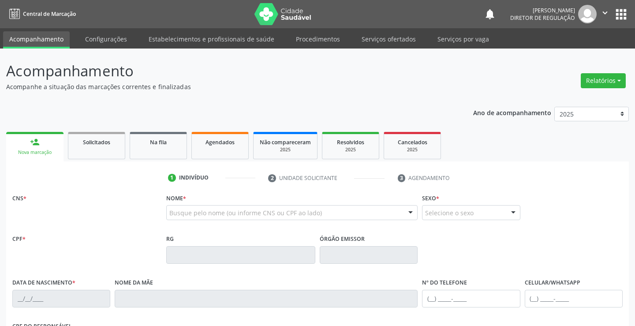 The width and height of the screenshot is (635, 326). What do you see at coordinates (603, 81) in the screenshot?
I see `button: Relatórios` at bounding box center [603, 81].